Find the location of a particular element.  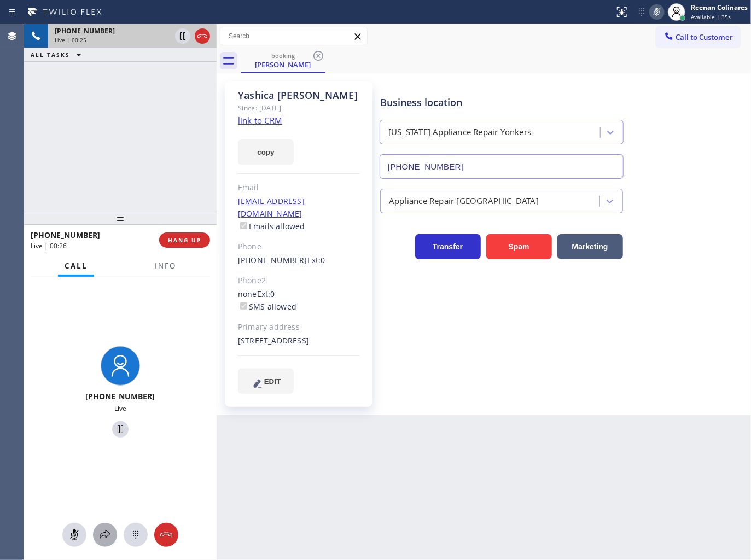

span: Live | 00:26 is located at coordinates (48, 246).